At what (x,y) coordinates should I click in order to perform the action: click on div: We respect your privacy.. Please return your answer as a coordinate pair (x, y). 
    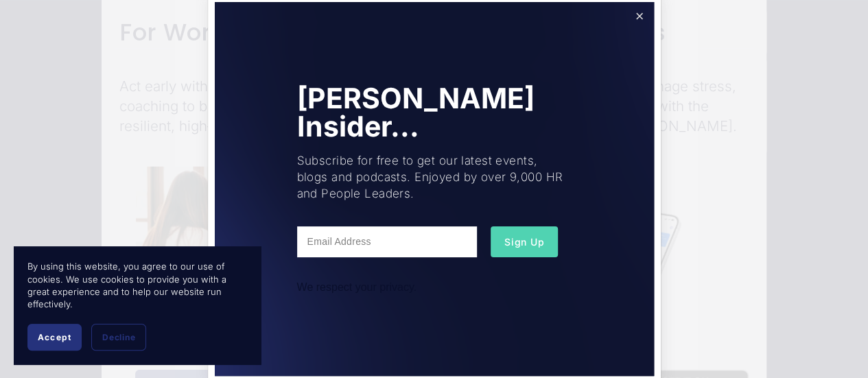
    Looking at the image, I should click on (434, 288).